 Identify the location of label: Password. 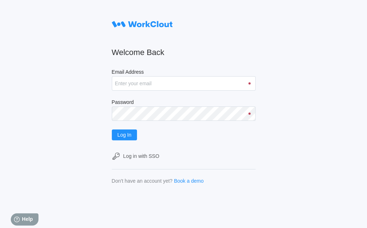
(184, 103).